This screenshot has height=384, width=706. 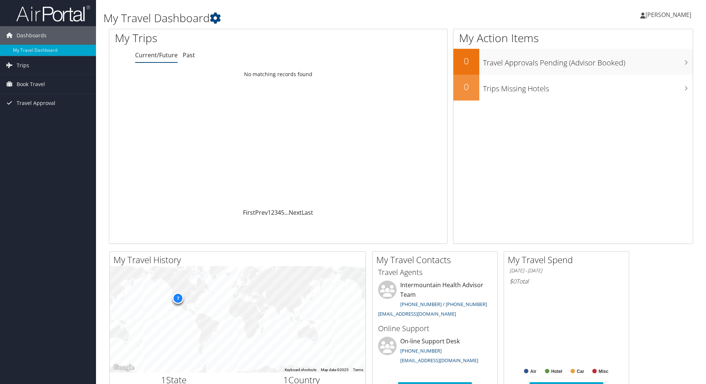 I want to click on h3: Trips Missing Hotels, so click(x=588, y=87).